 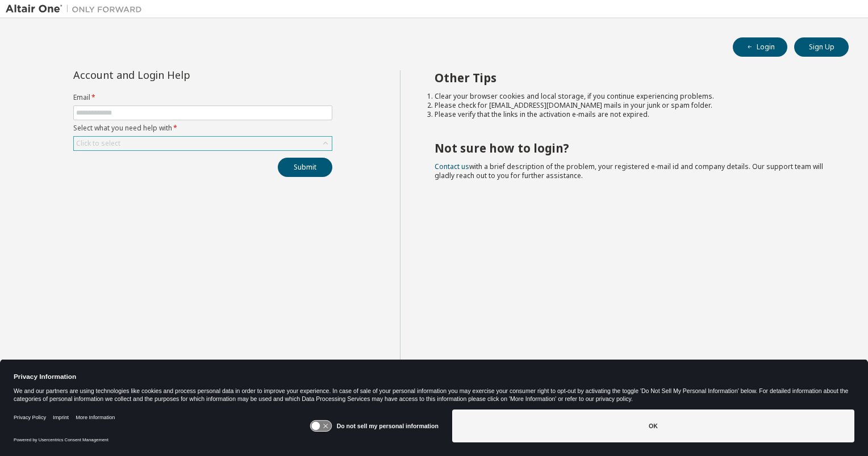 I want to click on div: Account and Login Help, so click(x=177, y=75).